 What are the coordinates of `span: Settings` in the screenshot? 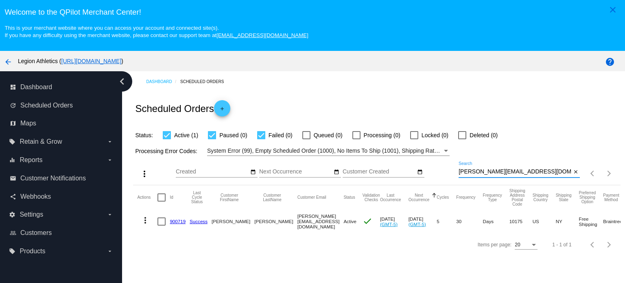 It's located at (31, 214).